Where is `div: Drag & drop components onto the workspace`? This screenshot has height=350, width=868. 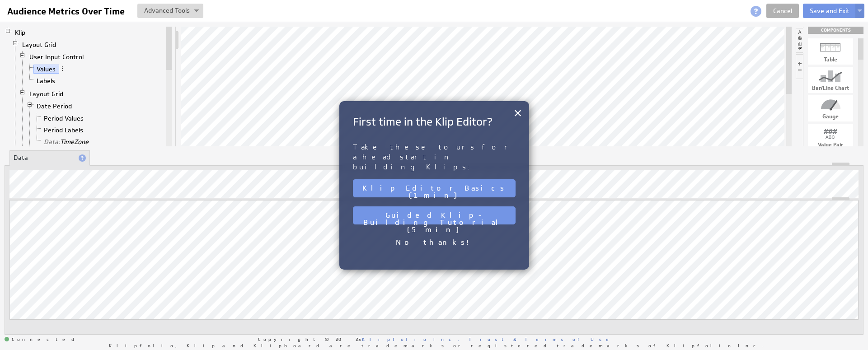 div: Drag & drop components onto the workspace is located at coordinates (835, 31).